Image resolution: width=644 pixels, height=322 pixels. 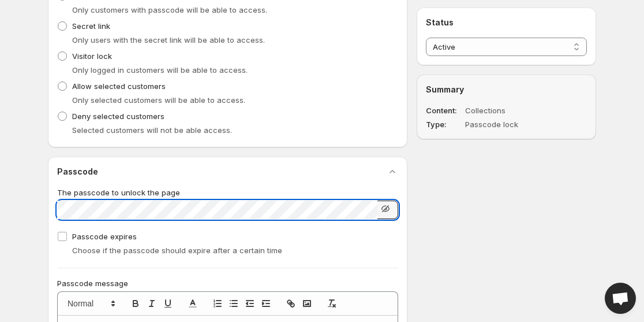 I want to click on a: Open chat, so click(x=621, y=298).